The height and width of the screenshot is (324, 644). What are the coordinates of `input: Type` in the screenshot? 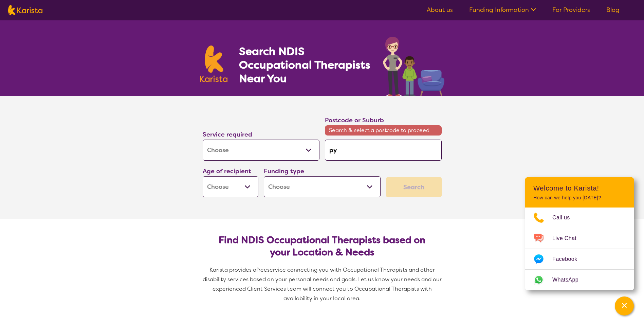 It's located at (383, 150).